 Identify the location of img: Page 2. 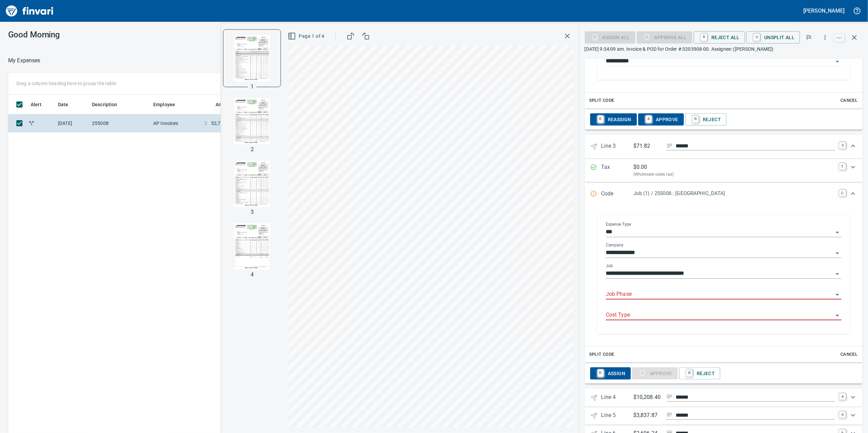
(252, 121).